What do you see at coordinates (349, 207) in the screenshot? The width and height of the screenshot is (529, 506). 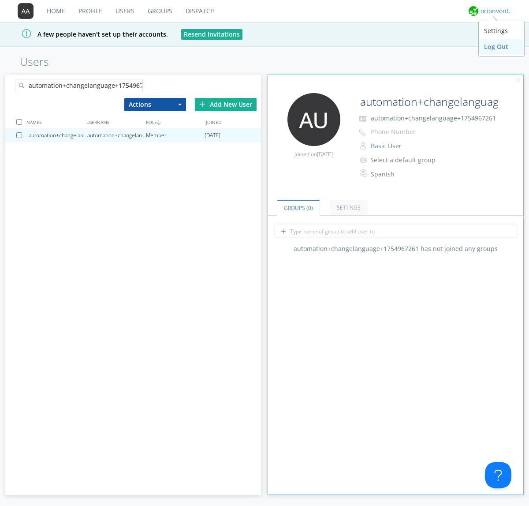 I see `a: Settings` at bounding box center [349, 207].